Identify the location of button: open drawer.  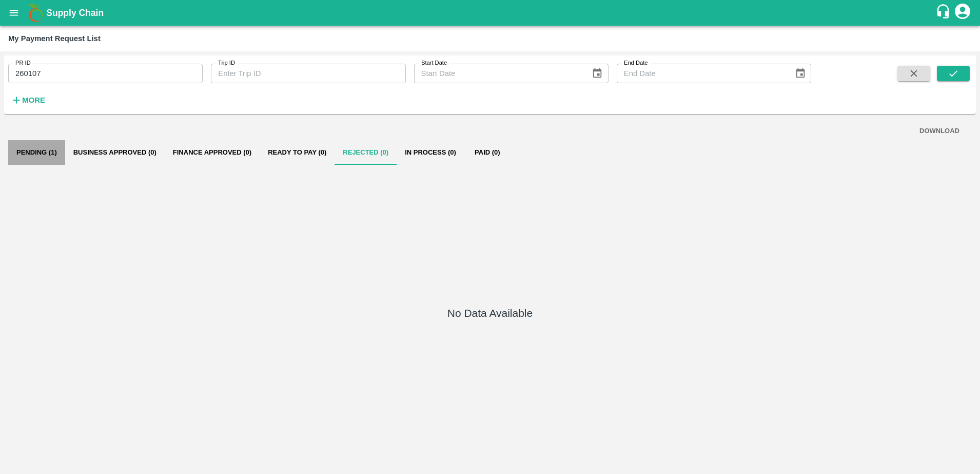
(14, 13).